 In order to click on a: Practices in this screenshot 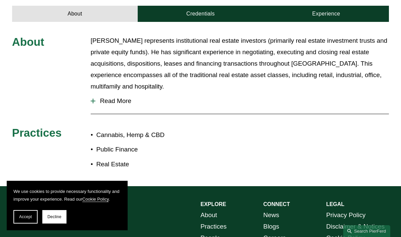, I will do `click(214, 226)`.